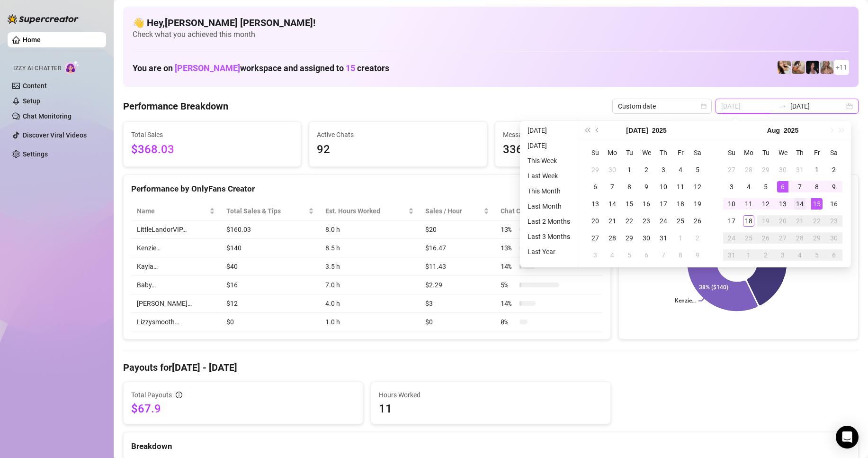 The height and width of the screenshot is (458, 868). I want to click on td: 2025-07-17, so click(663, 203).